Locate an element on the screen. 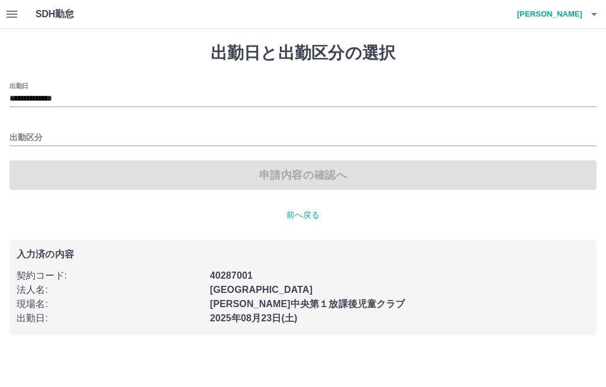  label: 出勤日 is located at coordinates (19, 85).